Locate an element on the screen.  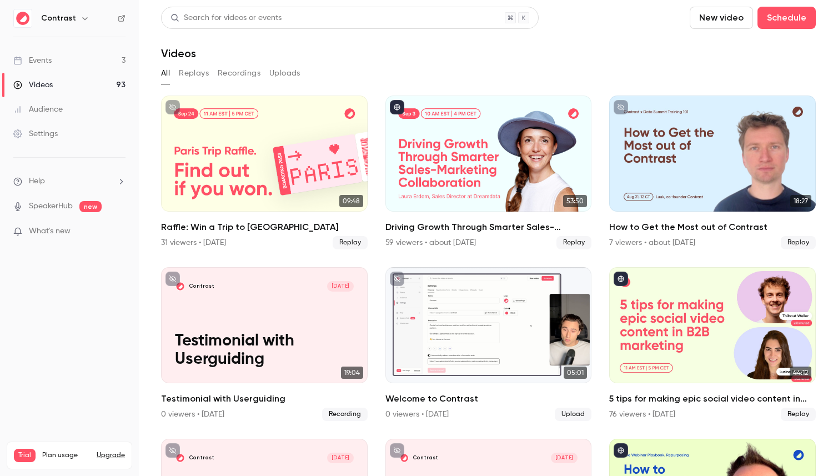
span: 18:27 is located at coordinates (801, 201).